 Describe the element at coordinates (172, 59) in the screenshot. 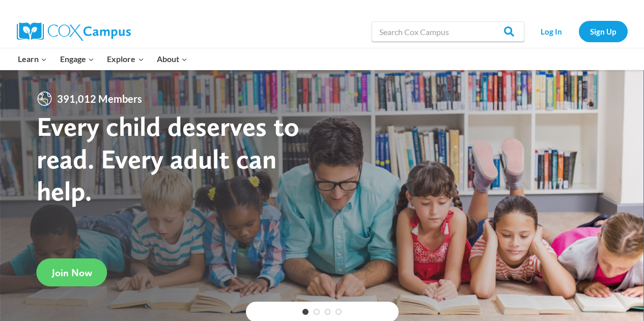

I see `span: About` at that location.